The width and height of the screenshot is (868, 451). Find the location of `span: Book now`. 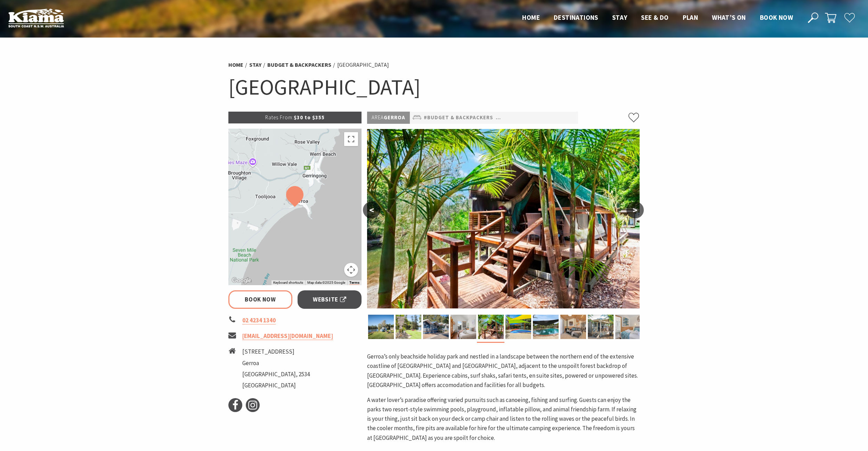

span: Book now is located at coordinates (776, 17).